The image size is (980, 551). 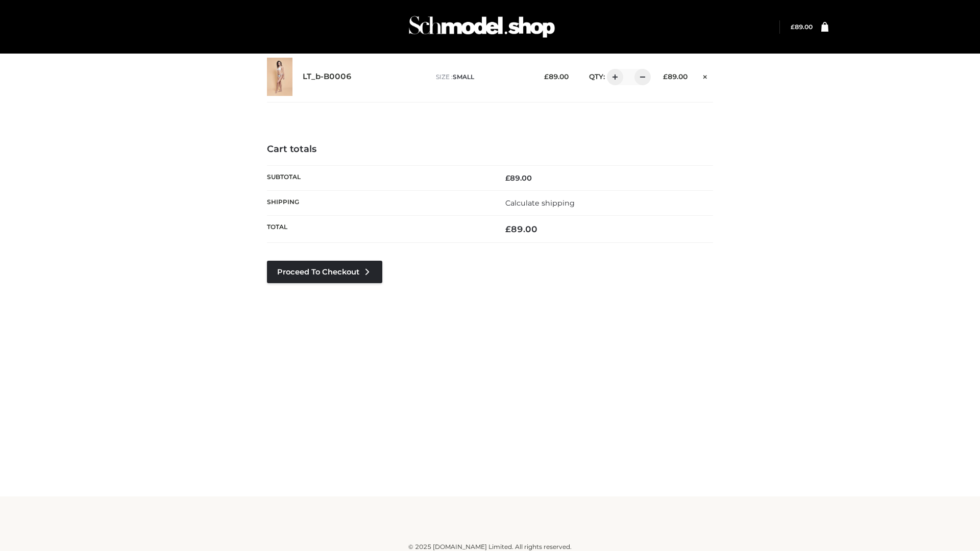 I want to click on a: Proceed to Checkout, so click(x=324, y=272).